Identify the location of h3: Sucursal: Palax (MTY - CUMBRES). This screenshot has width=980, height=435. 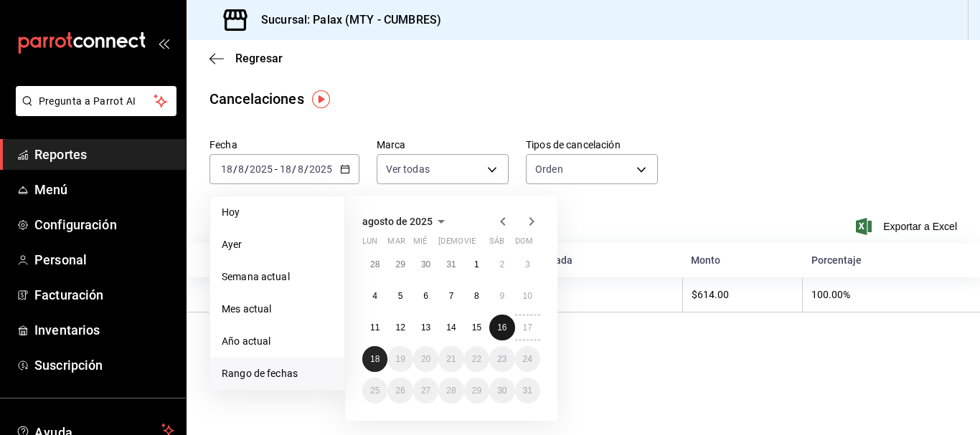
(345, 20).